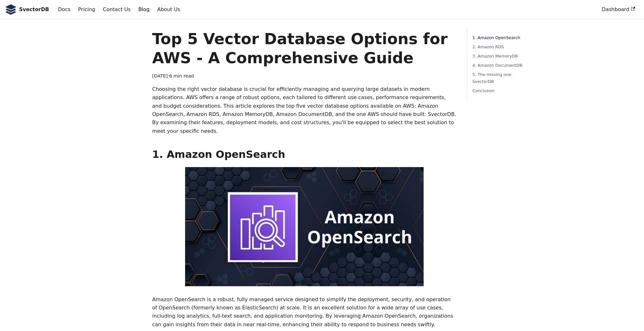 This screenshot has height=331, width=644. I want to click on a: 2. Amazon RDS, so click(498, 47).